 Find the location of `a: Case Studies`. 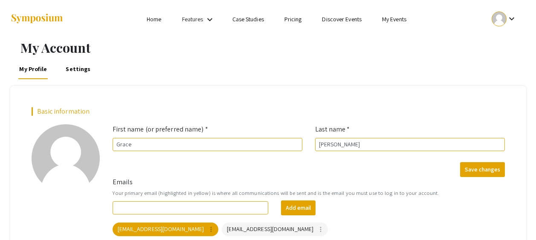

a: Case Studies is located at coordinates (248, 19).